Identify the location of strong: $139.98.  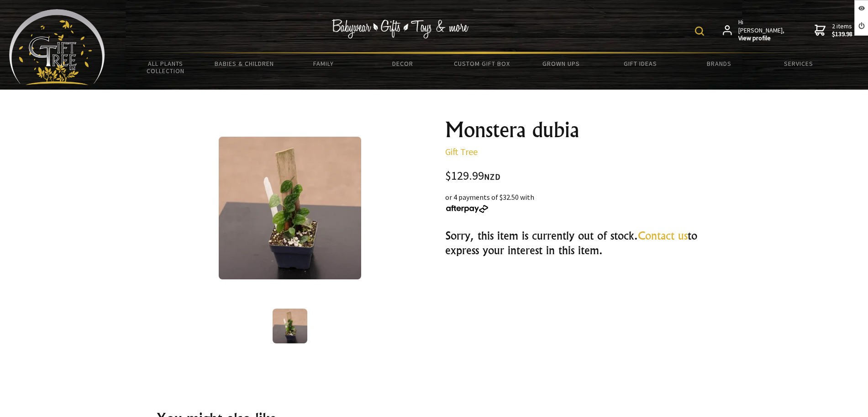
(842, 34).